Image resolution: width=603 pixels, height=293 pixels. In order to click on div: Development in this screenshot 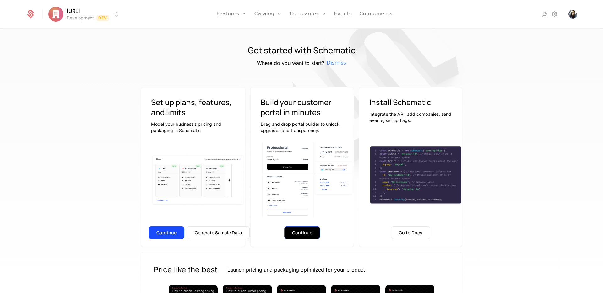, I will do `click(80, 18)`.